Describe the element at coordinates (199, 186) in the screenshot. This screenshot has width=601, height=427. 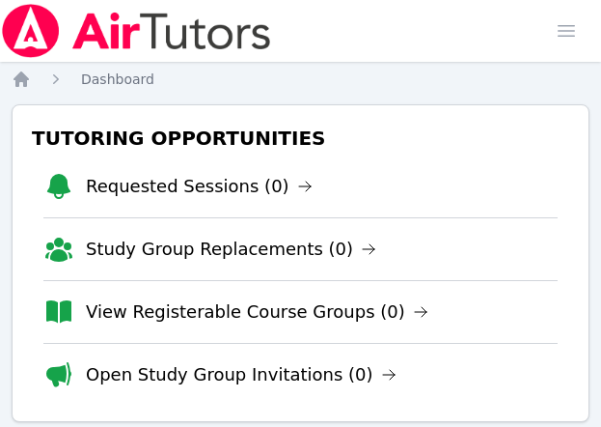
I see `a: Requested Sessions (0)` at that location.